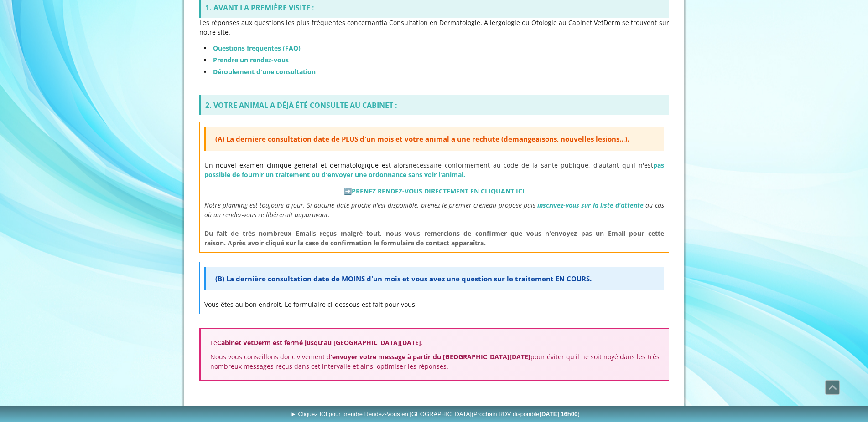  Describe the element at coordinates (434, 210) in the screenshot. I see `span: au cas où un rendez-vous se libérerait auparavant.` at that location.